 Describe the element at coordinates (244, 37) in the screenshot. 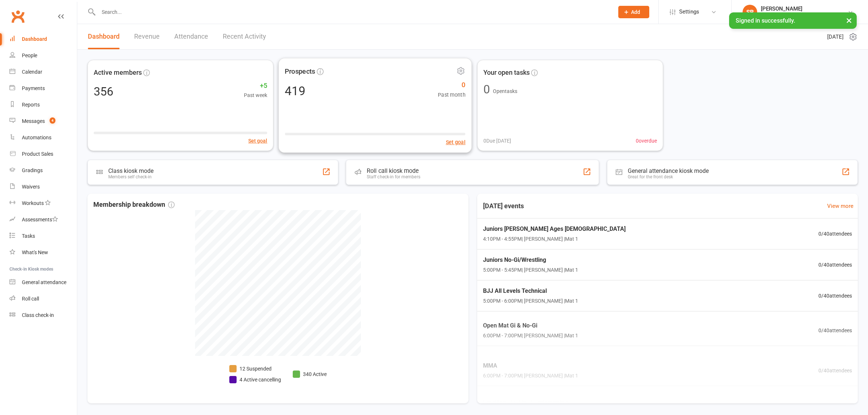

I see `a: Recent Activity` at that location.